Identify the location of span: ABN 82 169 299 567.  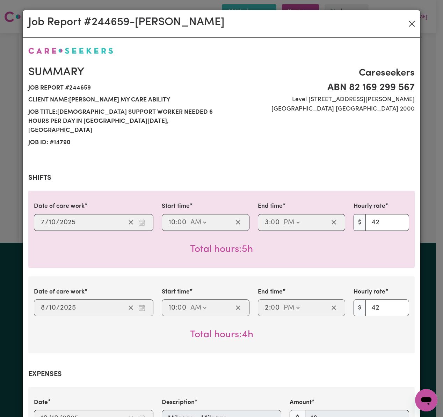
(320, 88).